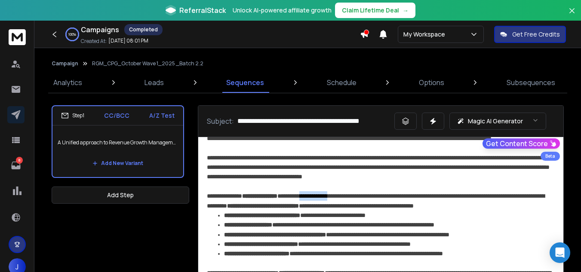 The width and height of the screenshot is (581, 272). I want to click on a: Leads, so click(154, 83).